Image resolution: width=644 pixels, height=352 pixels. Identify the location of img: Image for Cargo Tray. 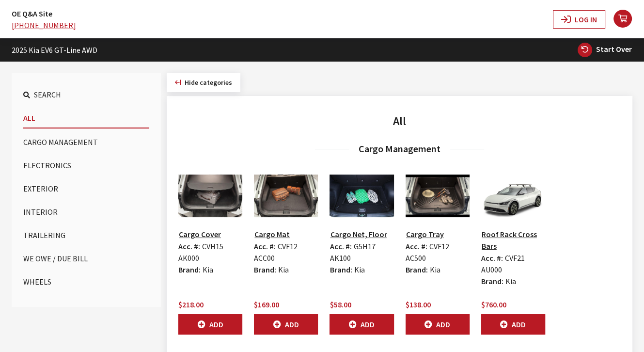
(438, 196).